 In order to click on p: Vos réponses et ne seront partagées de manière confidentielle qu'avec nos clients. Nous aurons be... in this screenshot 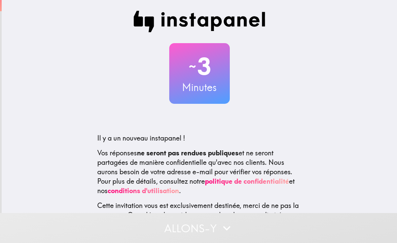, I will do `click(200, 172)`.